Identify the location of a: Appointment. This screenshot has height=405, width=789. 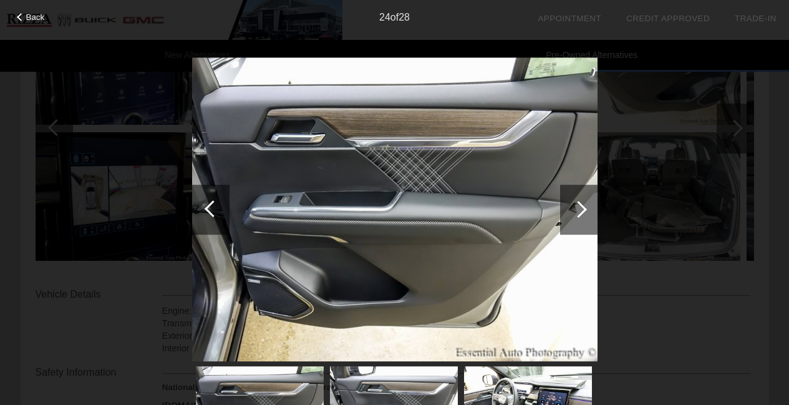
(569, 18).